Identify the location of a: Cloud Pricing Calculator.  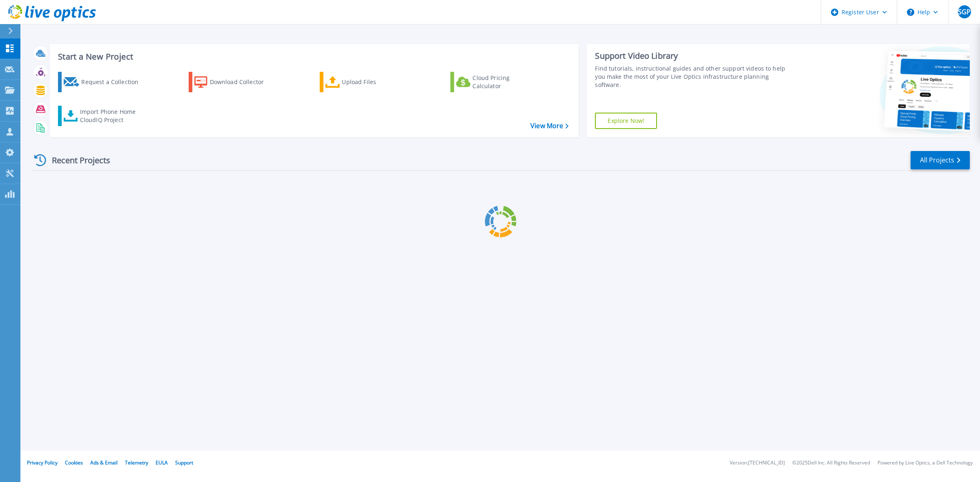
(495, 82).